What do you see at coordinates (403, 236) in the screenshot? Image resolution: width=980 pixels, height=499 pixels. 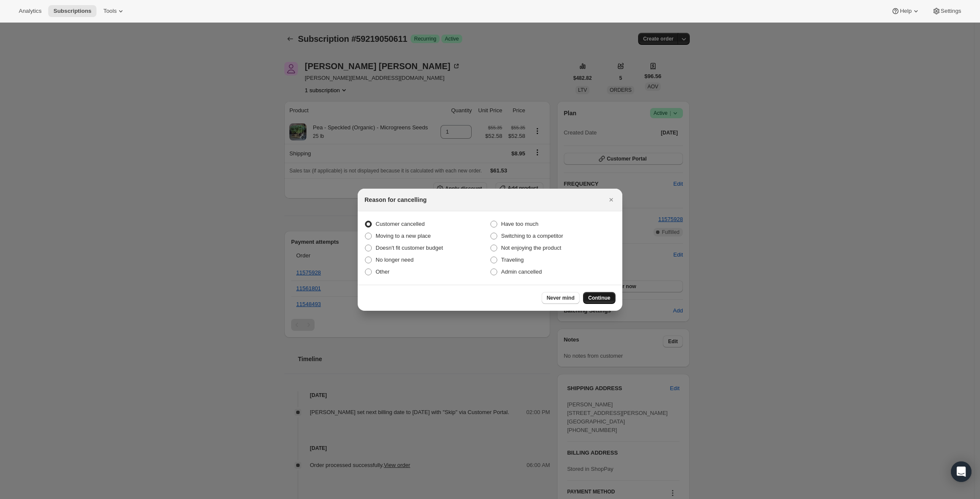 I see `span: Moving to a new place` at bounding box center [403, 236].